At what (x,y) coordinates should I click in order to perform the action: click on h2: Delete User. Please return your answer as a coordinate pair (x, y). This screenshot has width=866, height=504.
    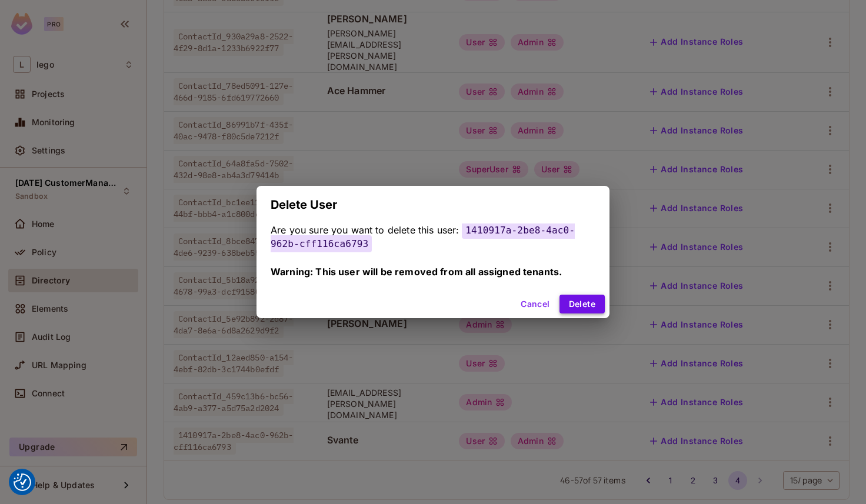
    Looking at the image, I should click on (433, 205).